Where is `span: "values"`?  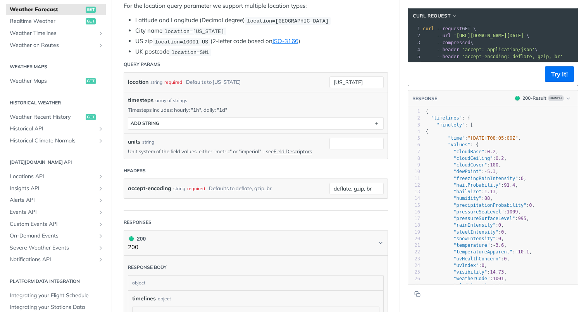 span: "values" is located at coordinates (459, 145).